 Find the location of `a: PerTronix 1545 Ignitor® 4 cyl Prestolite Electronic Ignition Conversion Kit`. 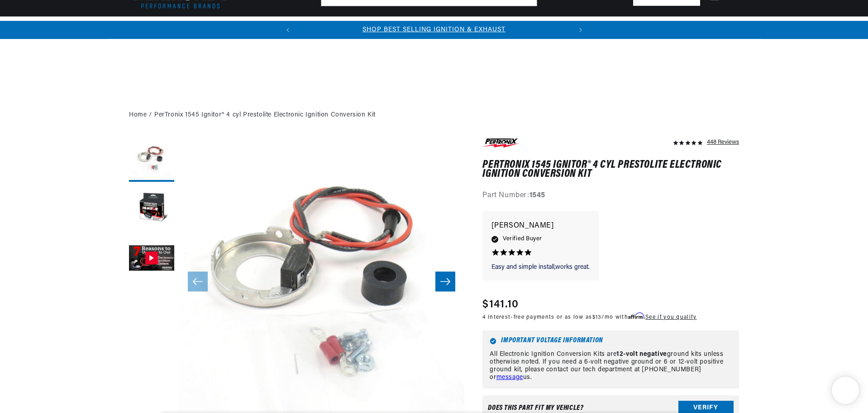

a: PerTronix 1545 Ignitor® 4 cyl Prestolite Electronic Ignition Conversion Kit is located at coordinates (265, 115).